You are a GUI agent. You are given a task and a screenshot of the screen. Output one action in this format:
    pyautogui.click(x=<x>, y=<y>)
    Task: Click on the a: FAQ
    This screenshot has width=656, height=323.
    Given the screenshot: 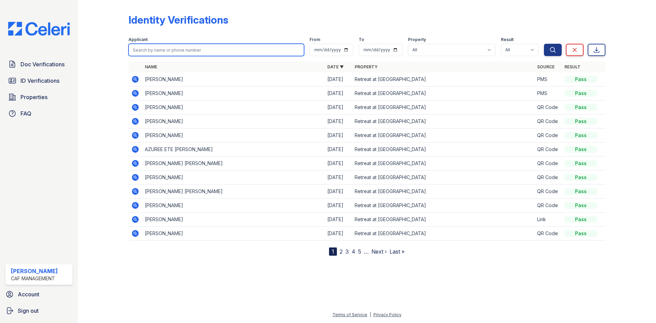 What is the action you would take?
    pyautogui.click(x=39, y=113)
    